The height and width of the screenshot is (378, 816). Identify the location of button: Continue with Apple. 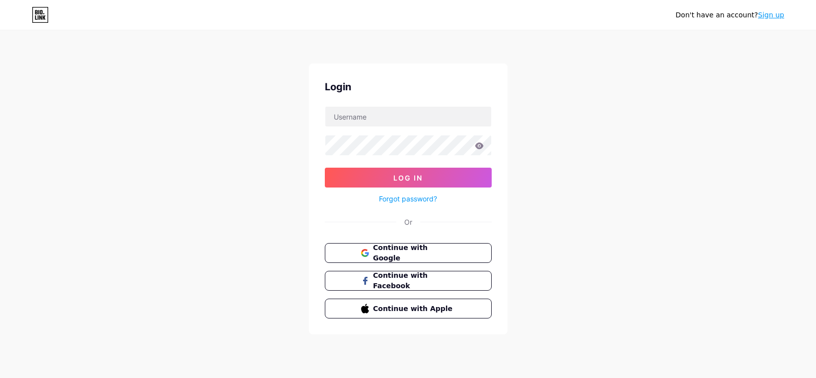
(408, 309).